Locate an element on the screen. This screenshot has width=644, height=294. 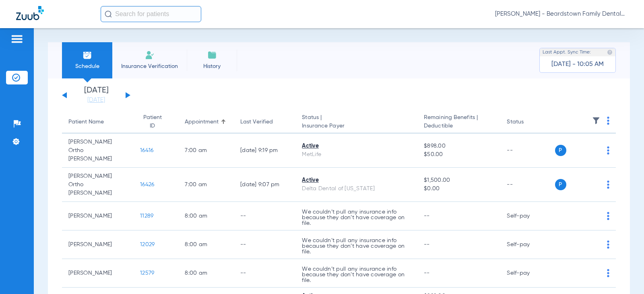
span: $1,500.00 is located at coordinates (459, 180).